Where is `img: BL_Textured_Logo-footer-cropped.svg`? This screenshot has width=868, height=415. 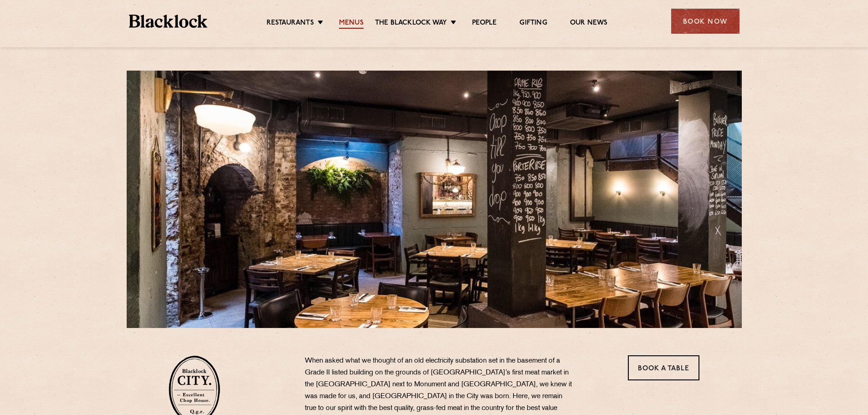 img: BL_Textured_Logo-footer-cropped.svg is located at coordinates (168, 21).